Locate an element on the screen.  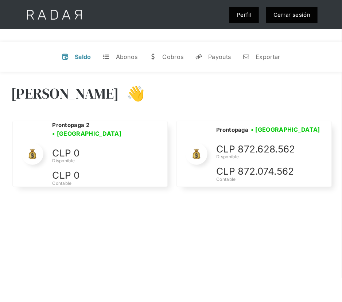
a: Cerrar sesión is located at coordinates (291, 15).